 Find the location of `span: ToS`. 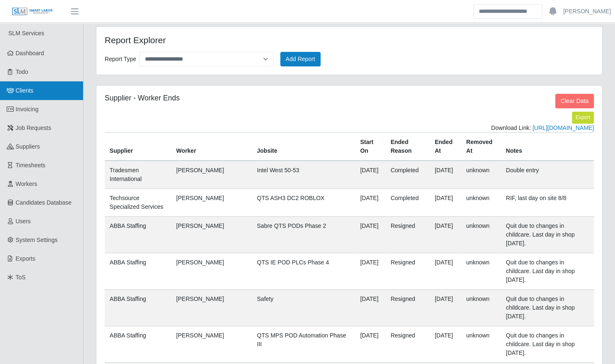

span: ToS is located at coordinates (21, 277).